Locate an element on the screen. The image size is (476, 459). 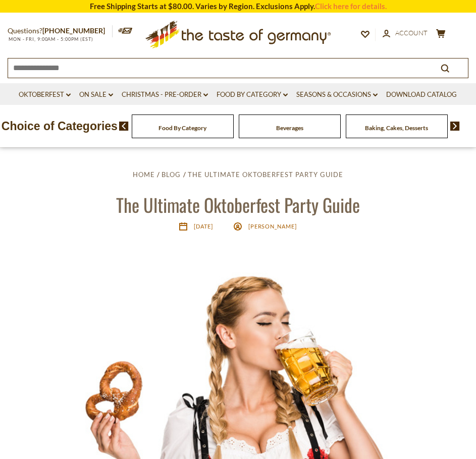
span: The Ultimate Oktoberfest Party Guide is located at coordinates (265, 175).